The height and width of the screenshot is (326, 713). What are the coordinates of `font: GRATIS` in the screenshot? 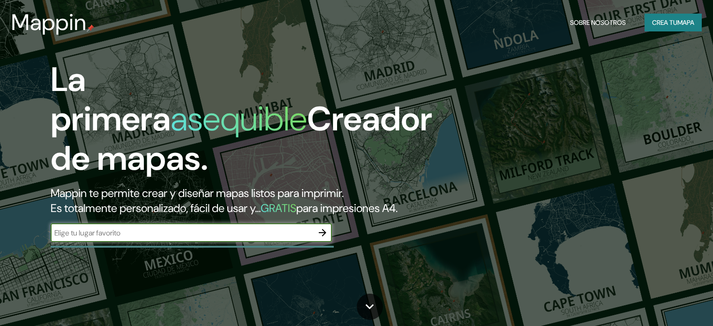 It's located at (278, 208).